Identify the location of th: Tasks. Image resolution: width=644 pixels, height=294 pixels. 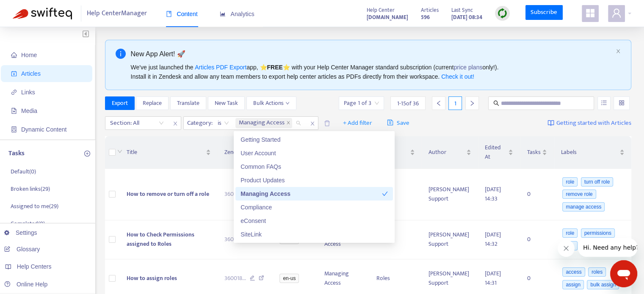
(537, 153).